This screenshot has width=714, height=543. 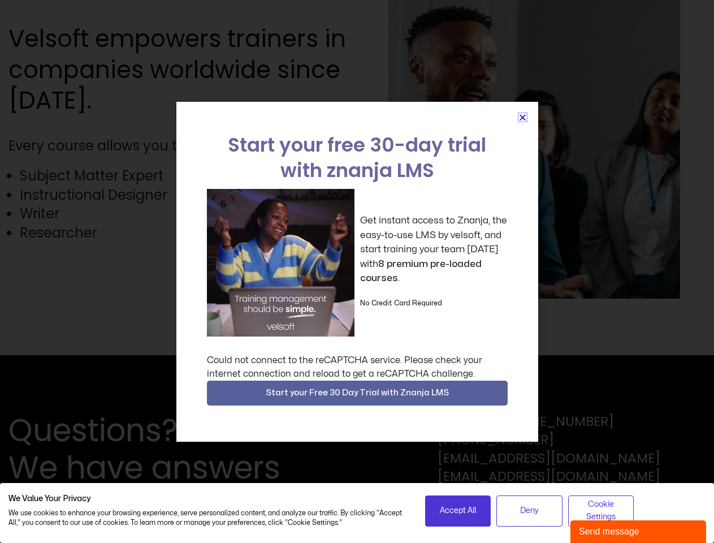 What do you see at coordinates (401, 303) in the screenshot?
I see `strong: No Credit Card Required` at bounding box center [401, 303].